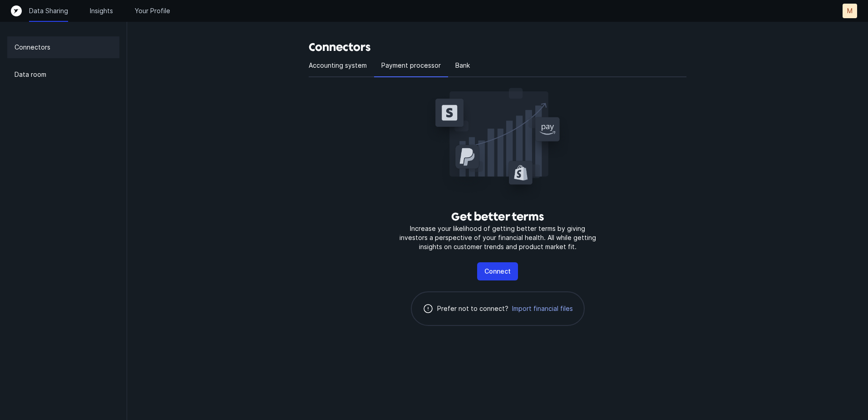  Describe the element at coordinates (463, 65) in the screenshot. I see `p: Bank` at that location.